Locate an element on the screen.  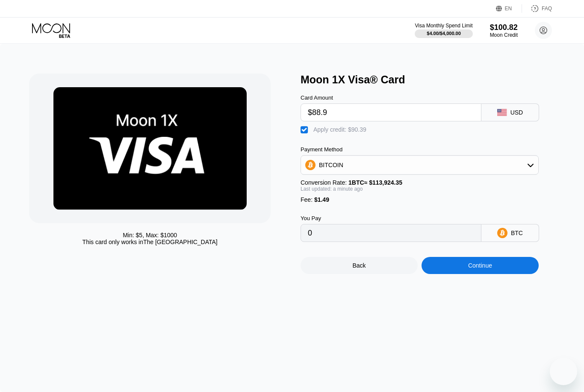
div: Visa Monthly Spend Limit is located at coordinates (443, 26).